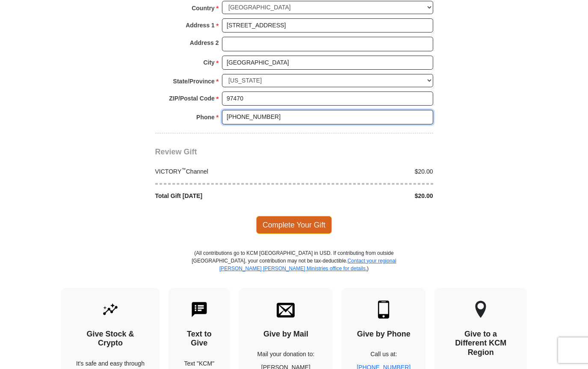 The height and width of the screenshot is (369, 588). What do you see at coordinates (199, 339) in the screenshot?
I see `h4: Text to Give` at bounding box center [199, 339].